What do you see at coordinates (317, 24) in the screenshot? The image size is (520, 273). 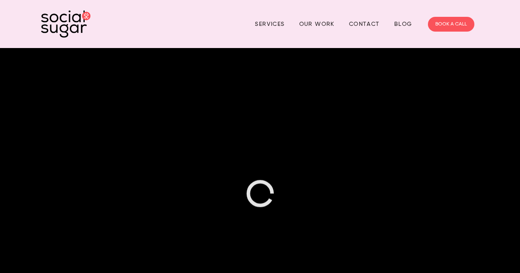 I see `a: Our Work` at bounding box center [317, 24].